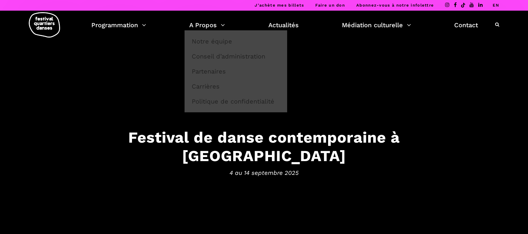  What do you see at coordinates (207, 25) in the screenshot?
I see `a: A Propos` at bounding box center [207, 25].